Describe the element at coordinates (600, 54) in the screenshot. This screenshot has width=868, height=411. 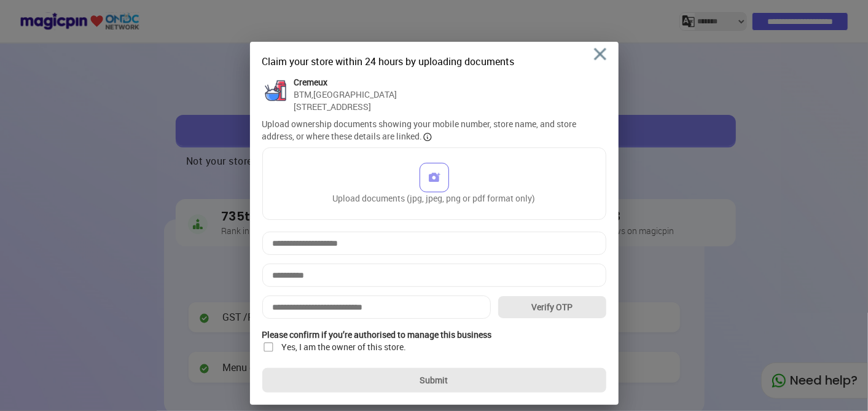
I see `img: 8zTxi7IzMsfkYqyYgBgfvSHvmzQA9juT1O3mhMgBDT8p5s20zMZ2JbefE1IEBlkXHwa7wAFxGwdILBLhkAAAAASUVORK5CYII=` at that location.